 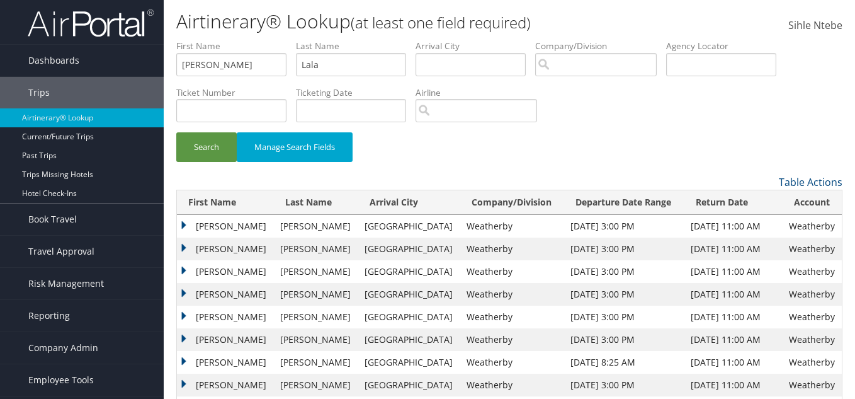 What do you see at coordinates (624, 202) in the screenshot?
I see `th: Departure Date Range: activate to sort column ascending` at bounding box center [624, 202].